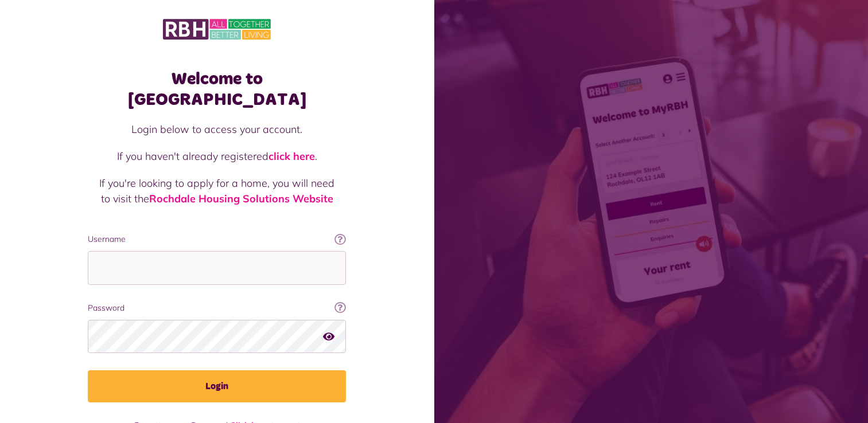  What do you see at coordinates (217, 129) in the screenshot?
I see `p: Login below to access your account.` at bounding box center [217, 129].